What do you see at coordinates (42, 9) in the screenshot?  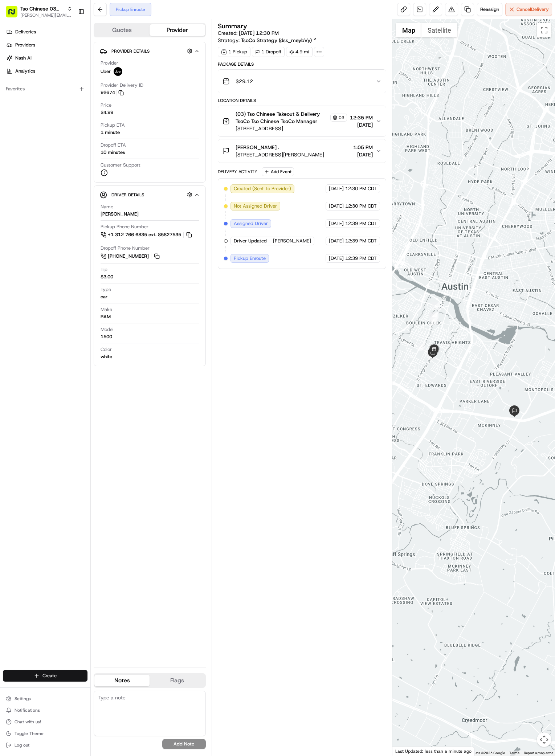 I see `button: Tso Chinese 03 TsoCo` at bounding box center [42, 9].